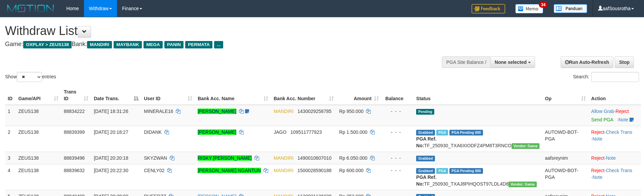 The image size is (644, 196). I want to click on span: Copy 109511777923 to clipboard, so click(306, 132).